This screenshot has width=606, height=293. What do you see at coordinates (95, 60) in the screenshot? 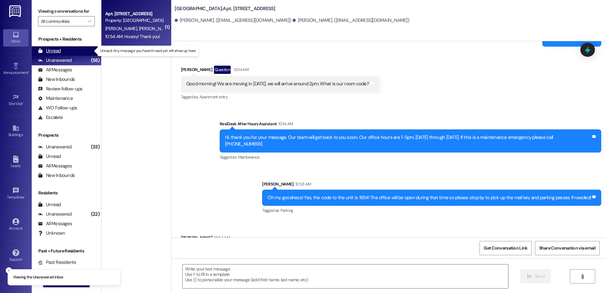
I see `div: (55)` at bounding box center [95, 60].